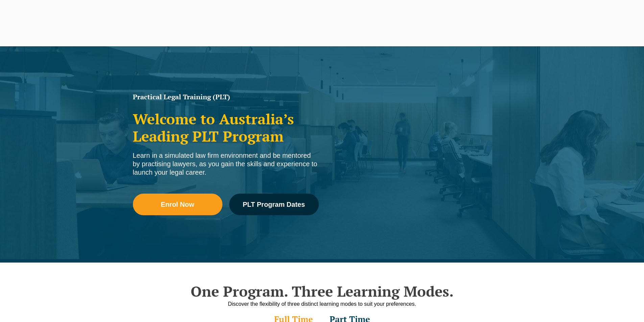 The width and height of the screenshot is (644, 322). Describe the element at coordinates (226, 97) in the screenshot. I see `h1: Practical Legal Training (PLT)` at that location.